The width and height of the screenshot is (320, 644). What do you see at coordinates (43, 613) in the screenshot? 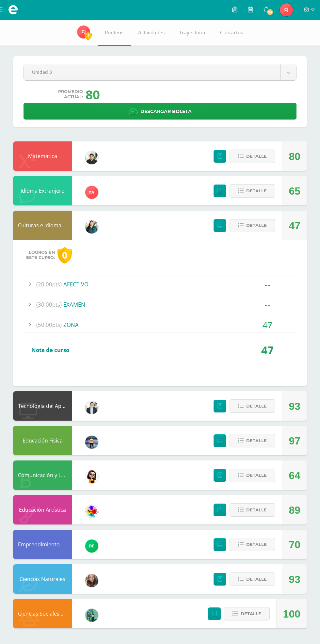
I see `div: Ciencias Sociales y Formación Ciudadana` at bounding box center [43, 613].